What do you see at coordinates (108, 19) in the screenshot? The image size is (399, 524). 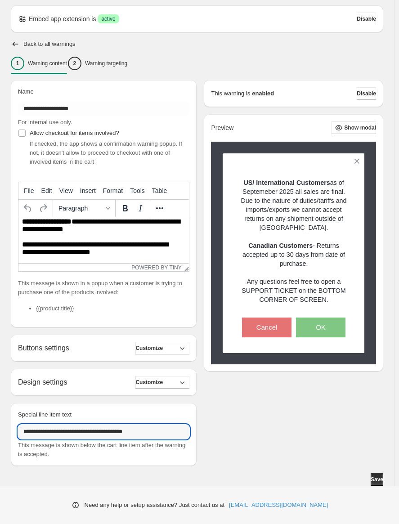 I see `span: active` at bounding box center [108, 19].